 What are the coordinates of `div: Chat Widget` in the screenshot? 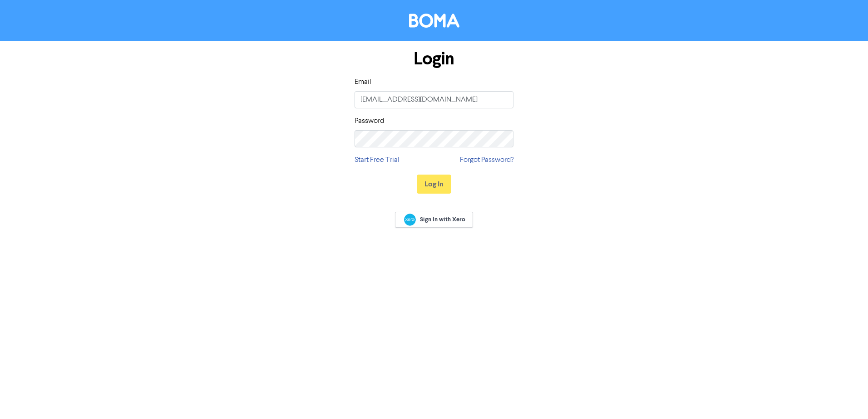 It's located at (845, 397).